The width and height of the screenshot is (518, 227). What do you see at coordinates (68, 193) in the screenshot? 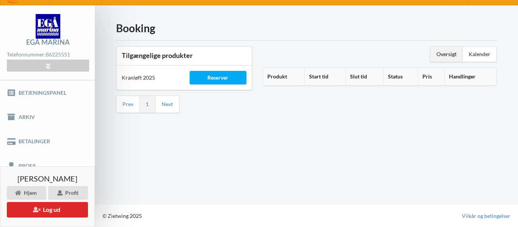
I see `div: Profil` at bounding box center [68, 193].